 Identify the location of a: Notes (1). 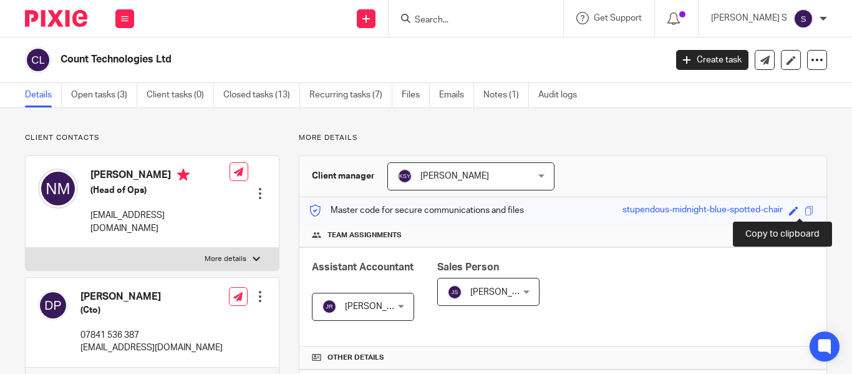
(506, 95).